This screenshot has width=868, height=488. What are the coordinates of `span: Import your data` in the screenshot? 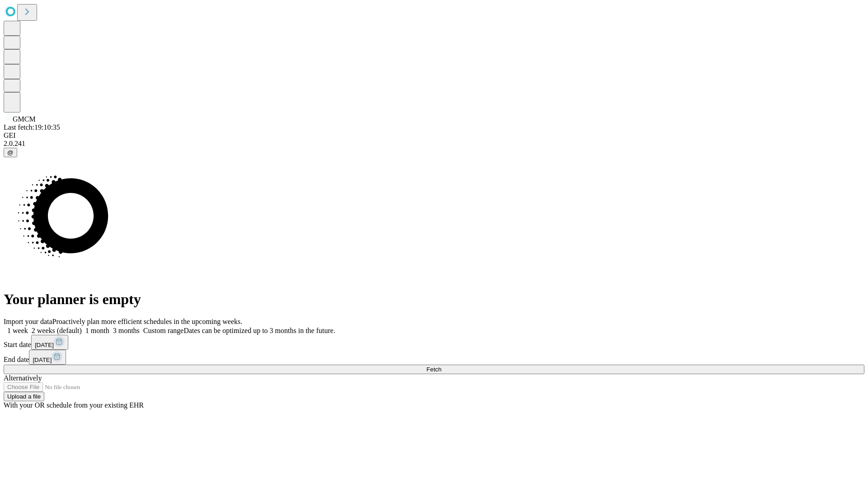 It's located at (28, 322).